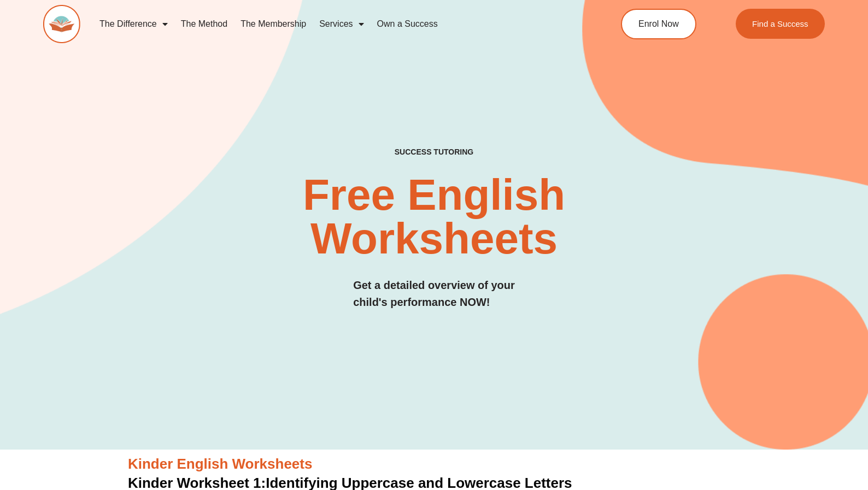 Image resolution: width=868 pixels, height=490 pixels. What do you see at coordinates (433, 217) in the screenshot?
I see `h2: Free English Worksheets​` at bounding box center [433, 217].